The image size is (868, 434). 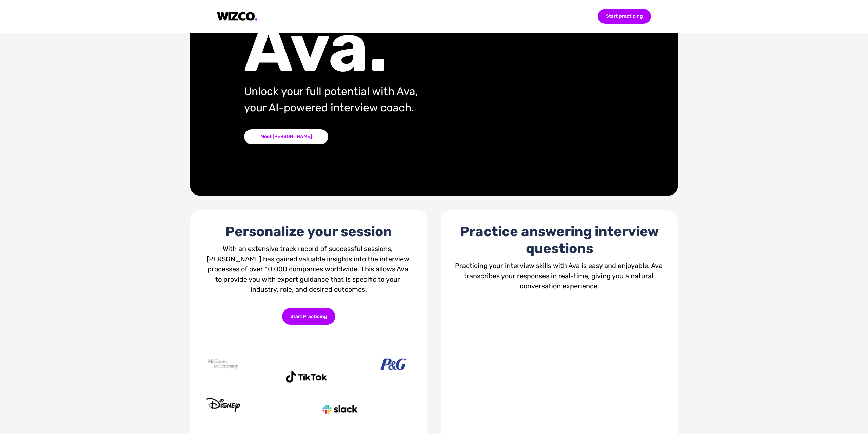 What do you see at coordinates (309, 316) in the screenshot?
I see `div: Start Practicing` at bounding box center [309, 316].